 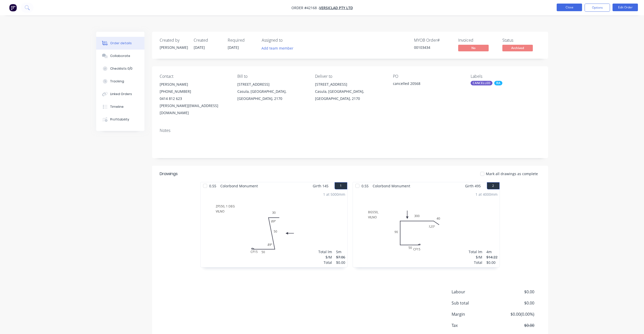 I want to click on div: MYOB Order #, so click(x=433, y=40).